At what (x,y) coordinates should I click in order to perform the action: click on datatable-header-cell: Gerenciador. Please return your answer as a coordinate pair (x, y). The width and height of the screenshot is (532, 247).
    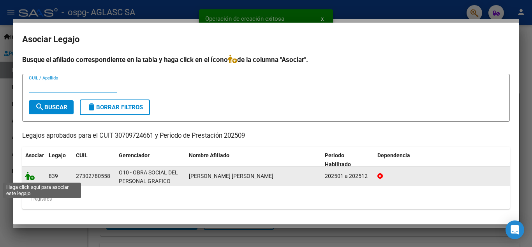
    Looking at the image, I should click on (151, 160).